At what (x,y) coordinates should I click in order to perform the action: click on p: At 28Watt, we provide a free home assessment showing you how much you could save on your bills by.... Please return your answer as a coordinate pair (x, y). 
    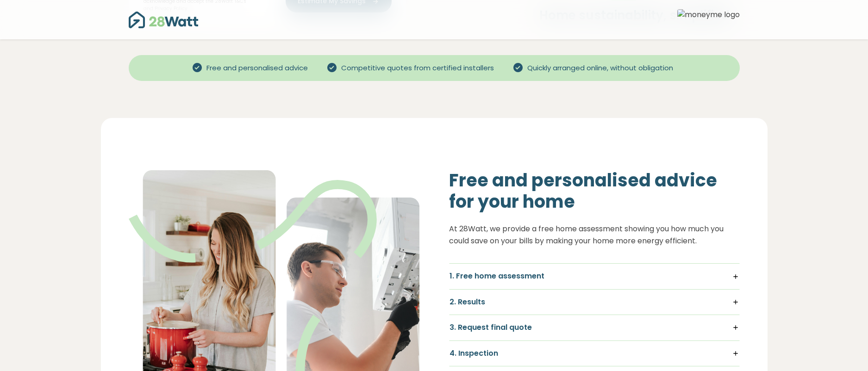
    Looking at the image, I should click on (595, 235).